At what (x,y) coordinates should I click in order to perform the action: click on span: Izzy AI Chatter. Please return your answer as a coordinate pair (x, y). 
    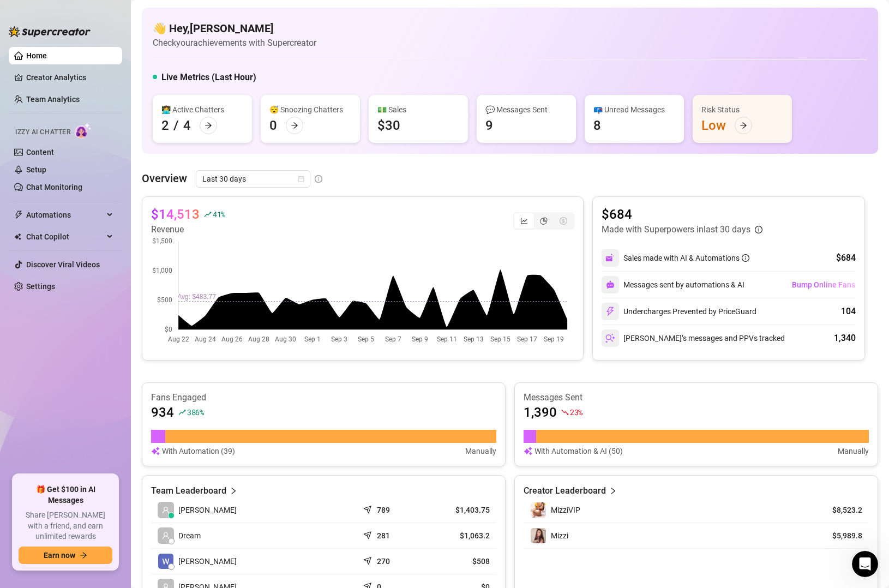
    Looking at the image, I should click on (42, 132).